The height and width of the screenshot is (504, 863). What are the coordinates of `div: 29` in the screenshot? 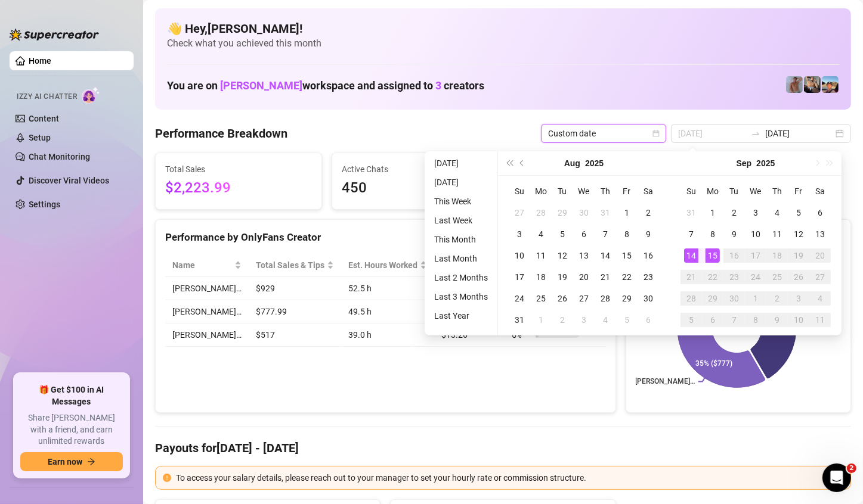 It's located at (562, 213).